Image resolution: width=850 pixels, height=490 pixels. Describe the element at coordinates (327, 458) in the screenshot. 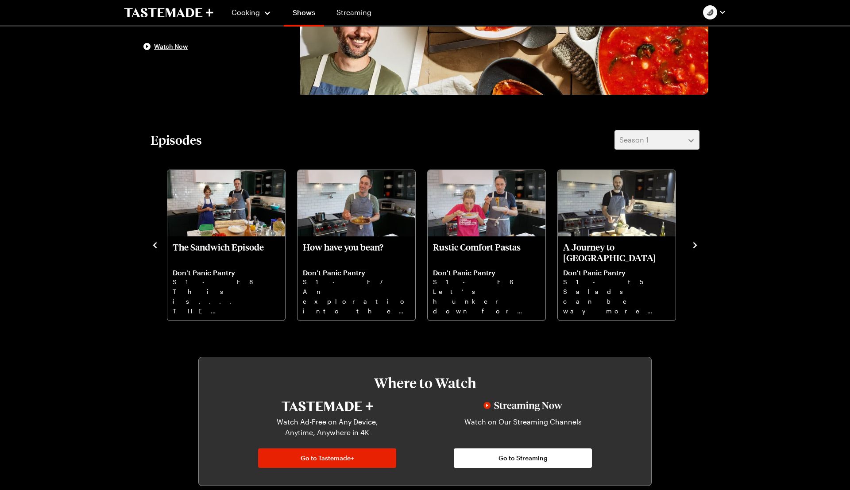

I see `span: Go to Tastemade+` at that location.